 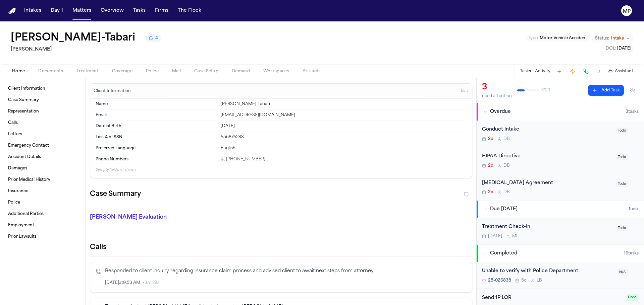 What do you see at coordinates (543, 71) in the screenshot?
I see `button: Activity` at bounding box center [543, 71].